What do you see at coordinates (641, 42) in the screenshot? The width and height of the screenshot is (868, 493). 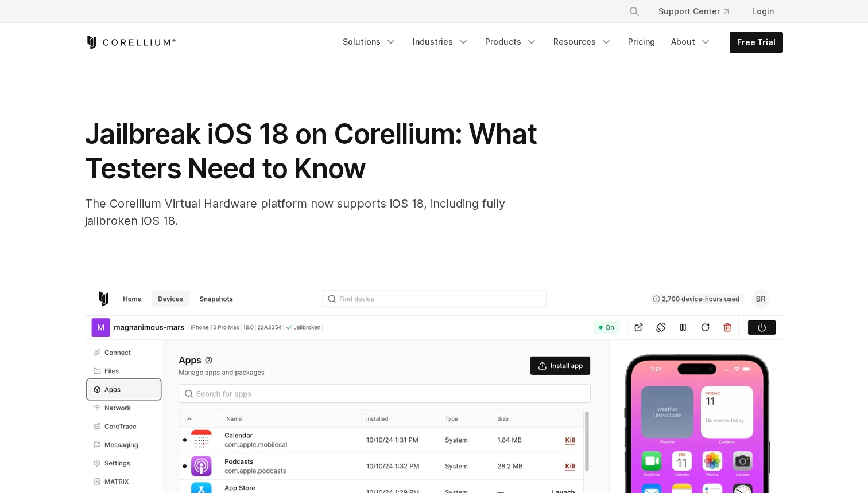 I see `a: Pricing` at bounding box center [641, 42].